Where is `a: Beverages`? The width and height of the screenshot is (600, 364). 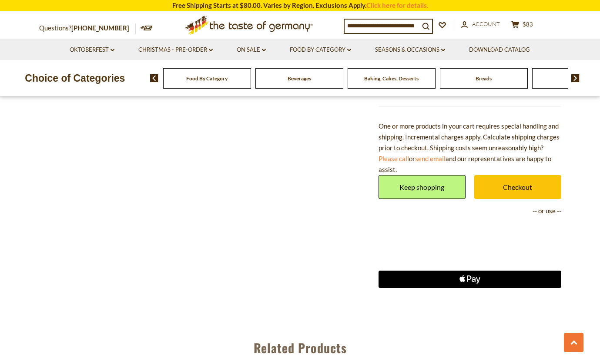
a: Beverages is located at coordinates (299, 78).